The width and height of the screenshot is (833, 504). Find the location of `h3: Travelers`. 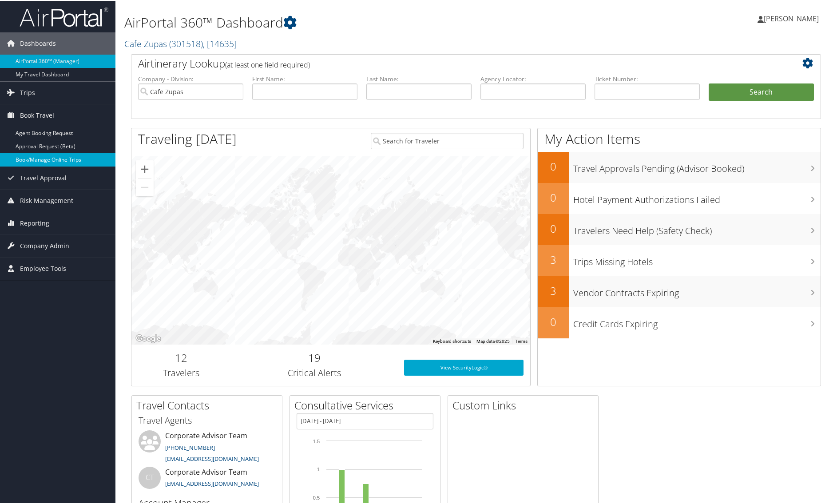

h3: Travelers is located at coordinates (181, 372).